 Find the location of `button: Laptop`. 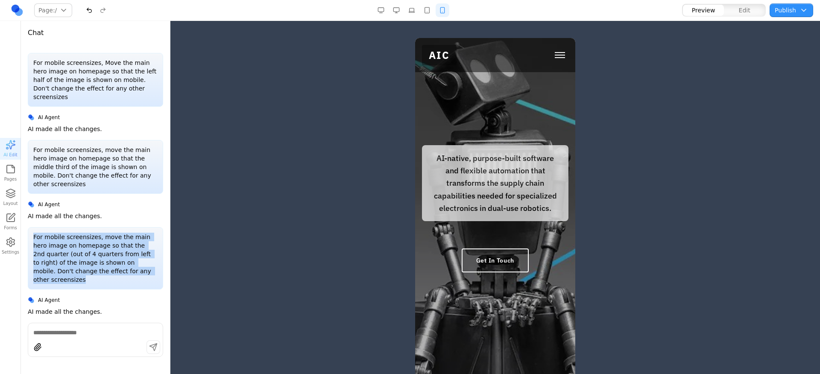

button: Laptop is located at coordinates (412, 10).